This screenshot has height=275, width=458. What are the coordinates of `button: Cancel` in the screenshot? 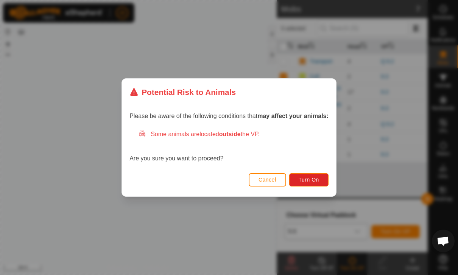 It's located at (267, 180).